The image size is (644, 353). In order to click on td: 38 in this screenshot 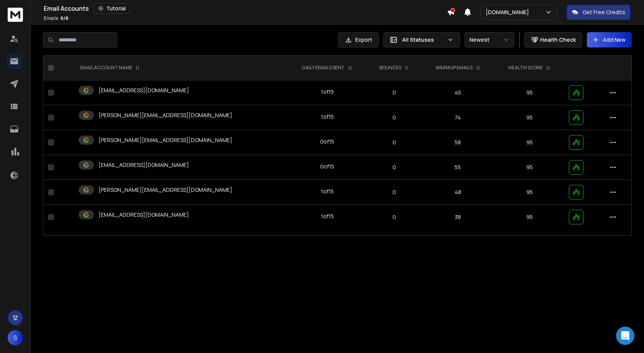, I will do `click(458, 217)`.